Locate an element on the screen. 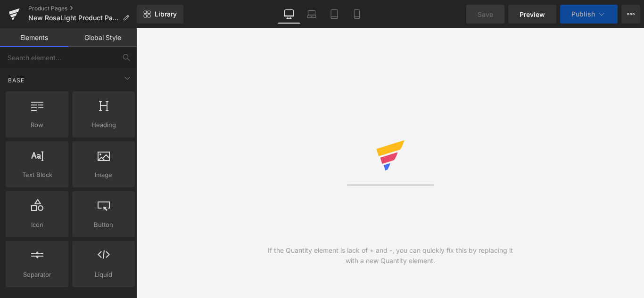  span: Icon is located at coordinates (37, 225).